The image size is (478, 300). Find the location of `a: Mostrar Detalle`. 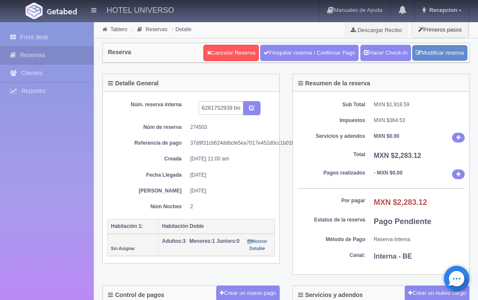

a: Mostrar Detalle is located at coordinates (257, 244).